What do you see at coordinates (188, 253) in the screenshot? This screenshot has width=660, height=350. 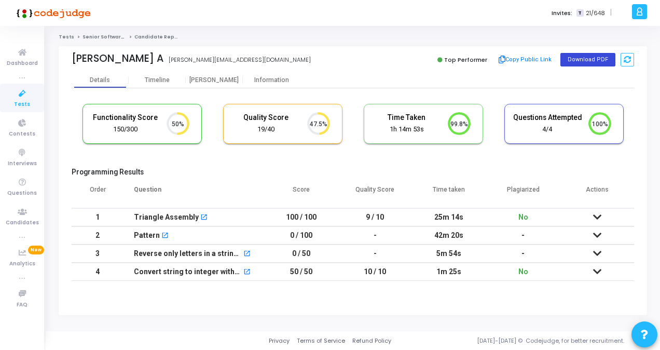 I see `div: Reverse only letters in a string of characters and symbols` at bounding box center [188, 253].